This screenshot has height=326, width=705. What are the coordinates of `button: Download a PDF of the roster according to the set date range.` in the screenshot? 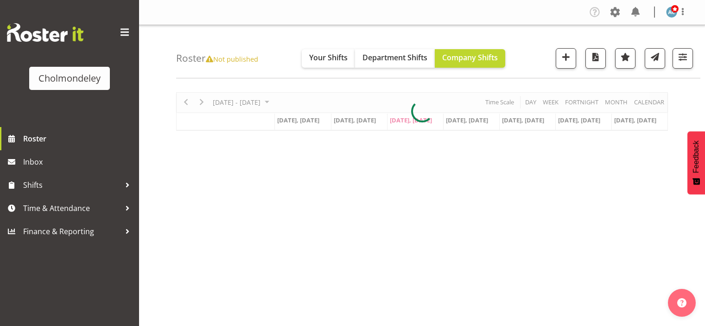 It's located at (596, 58).